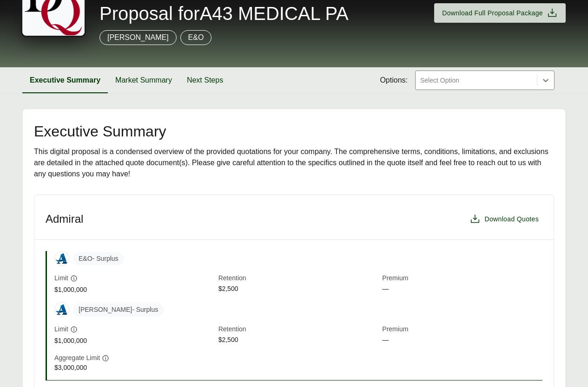  Describe the element at coordinates (499, 13) in the screenshot. I see `button: Download Full Proposal Package` at that location.